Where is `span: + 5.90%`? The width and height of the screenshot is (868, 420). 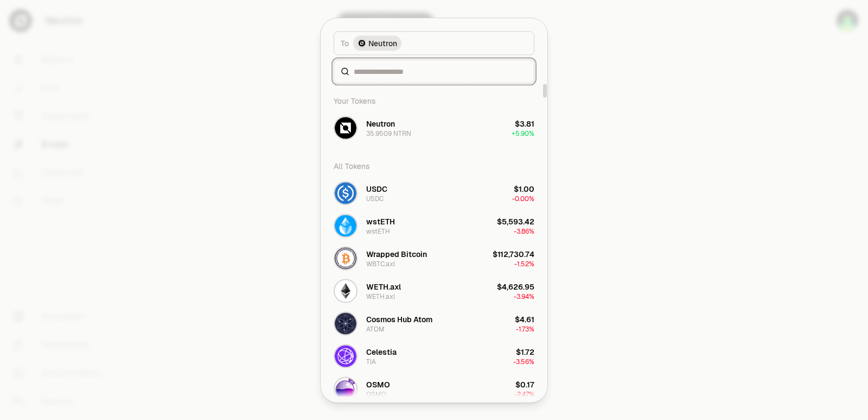 span: + 5.90% is located at coordinates (523, 133).